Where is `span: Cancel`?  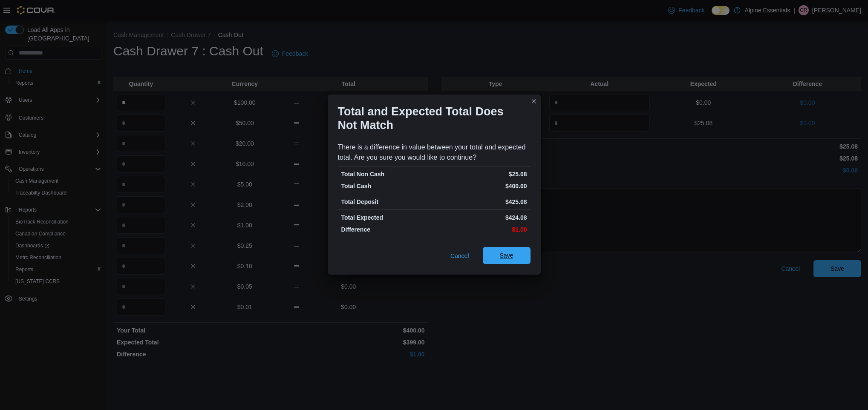 span: Cancel is located at coordinates (460, 256).